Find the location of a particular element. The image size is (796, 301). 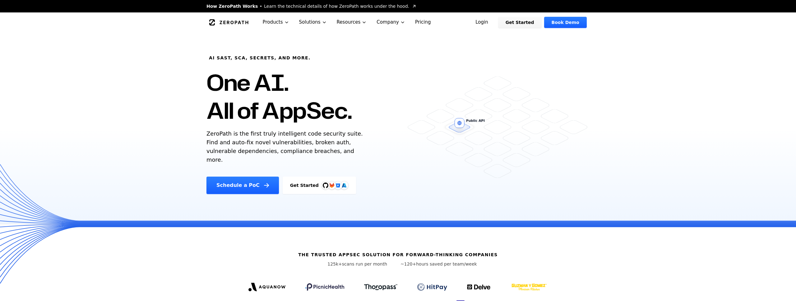

img: Azure is located at coordinates (344, 185).